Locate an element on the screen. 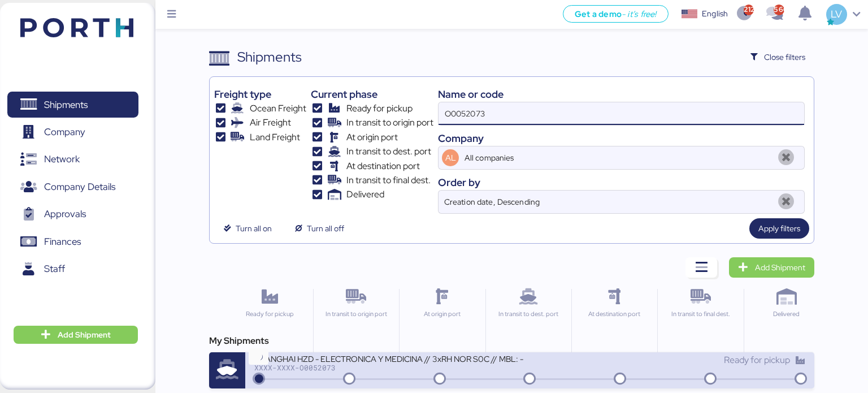  span: Turn all off is located at coordinates (325, 229).